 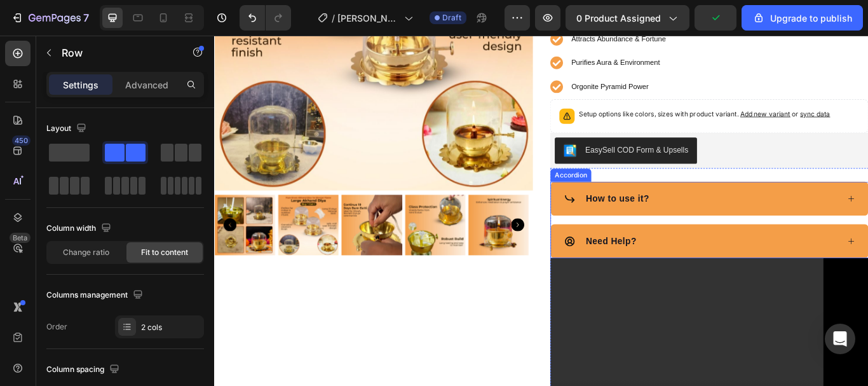 I want to click on p: 7, so click(x=86, y=18).